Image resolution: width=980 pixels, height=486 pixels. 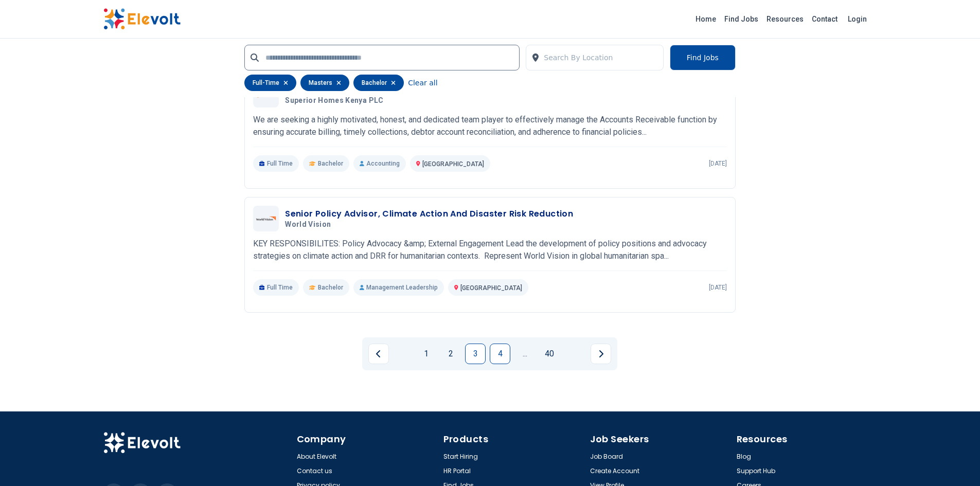 What do you see at coordinates (785, 19) in the screenshot?
I see `a: Resources` at bounding box center [785, 19].